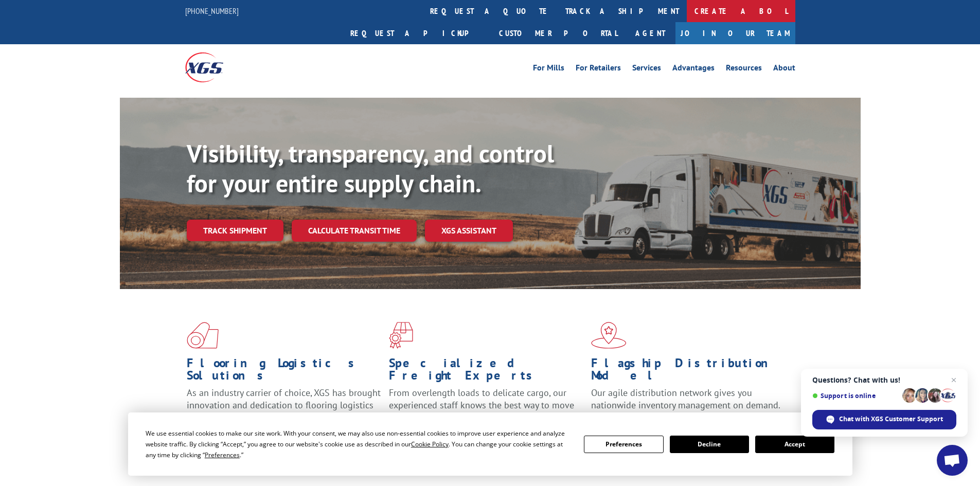  Describe the element at coordinates (284, 372) in the screenshot. I see `h1: Flooring Logistics Solutions` at that location.